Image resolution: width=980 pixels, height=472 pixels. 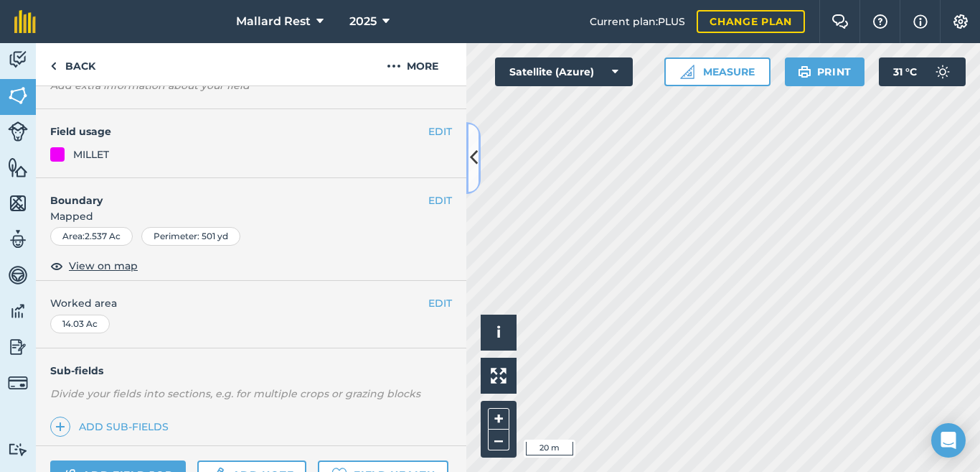 I want to click on img: Ruler icon, so click(x=687, y=72).